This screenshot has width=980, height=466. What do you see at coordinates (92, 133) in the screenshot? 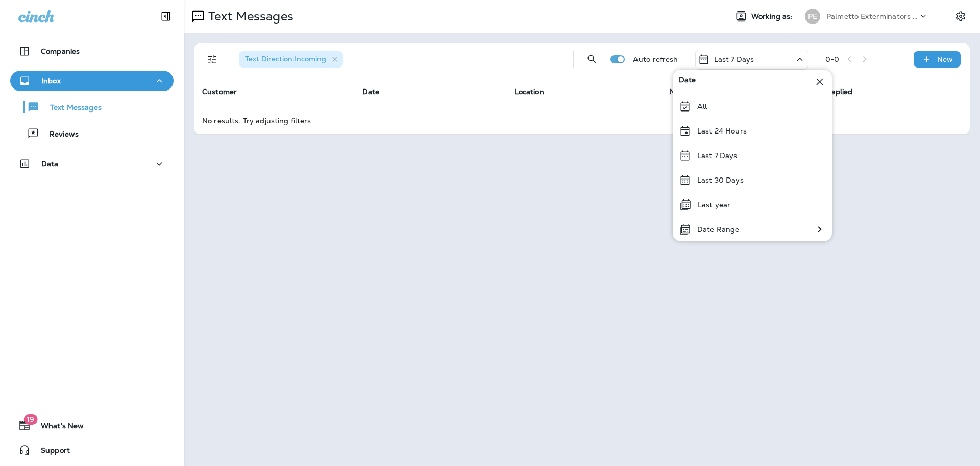
I see `button: Reviews` at bounding box center [92, 133].